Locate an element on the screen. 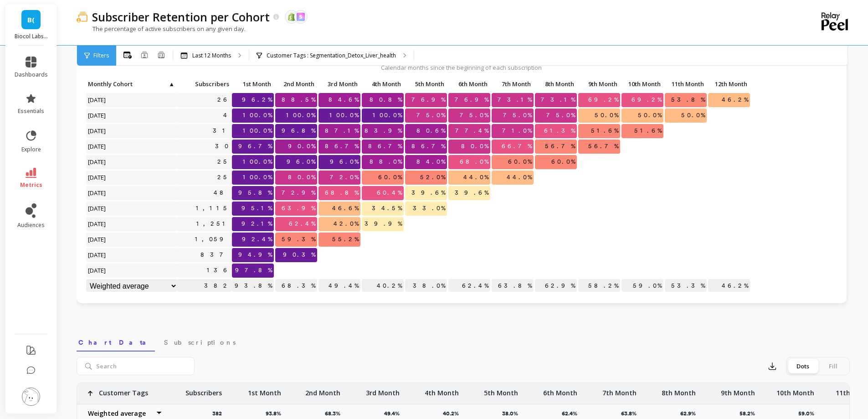 This screenshot has width=868, height=419. p: 46.2% is located at coordinates (729, 286).